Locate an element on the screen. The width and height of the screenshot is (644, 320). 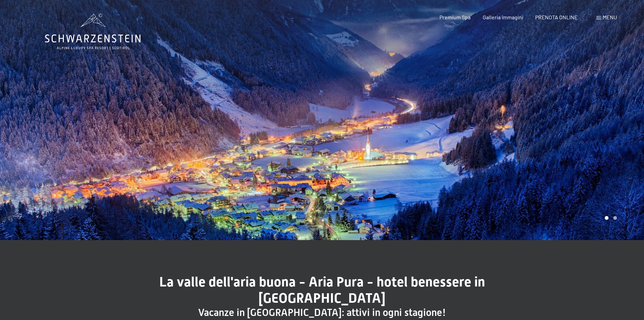
div: Carousel Pagination is located at coordinates (610, 218).